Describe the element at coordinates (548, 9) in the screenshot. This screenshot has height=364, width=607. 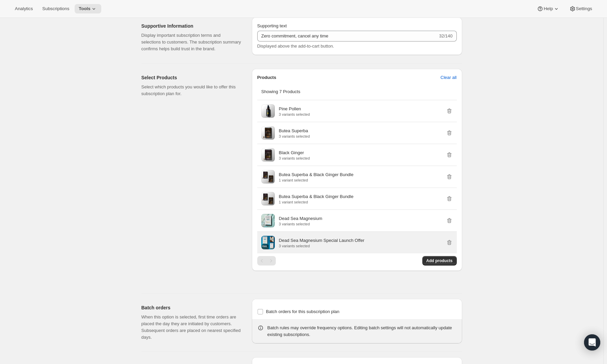
I see `button: Help` at that location.